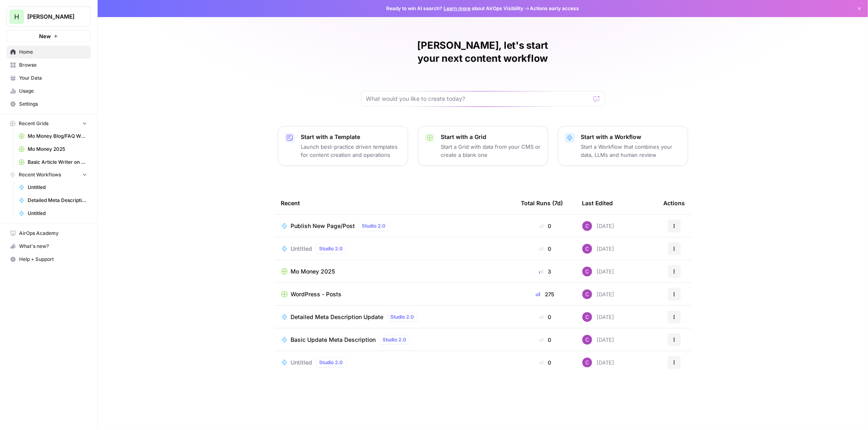 This screenshot has height=430, width=868. What do you see at coordinates (45, 36) in the screenshot?
I see `span: New` at bounding box center [45, 36].